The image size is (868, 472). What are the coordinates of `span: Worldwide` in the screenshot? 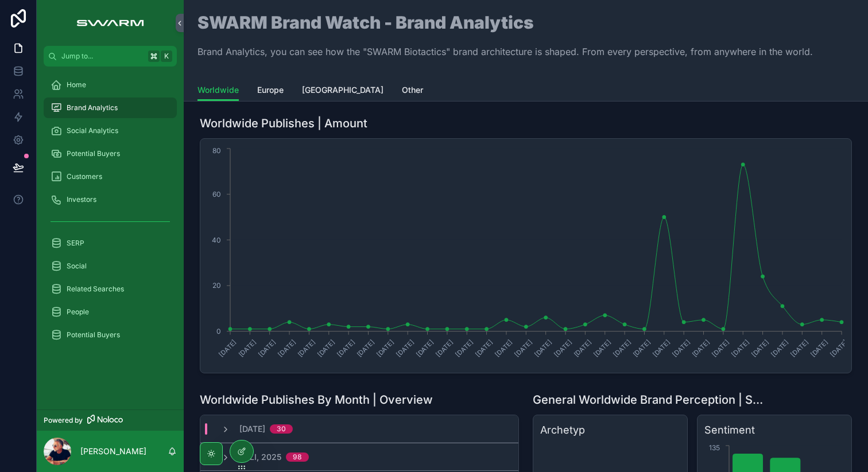 It's located at (218, 90).